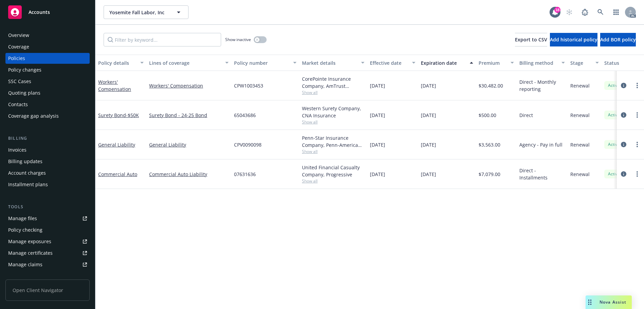 This screenshot has width=644, height=309. I want to click on input: Filter by keyword..., so click(162, 40).